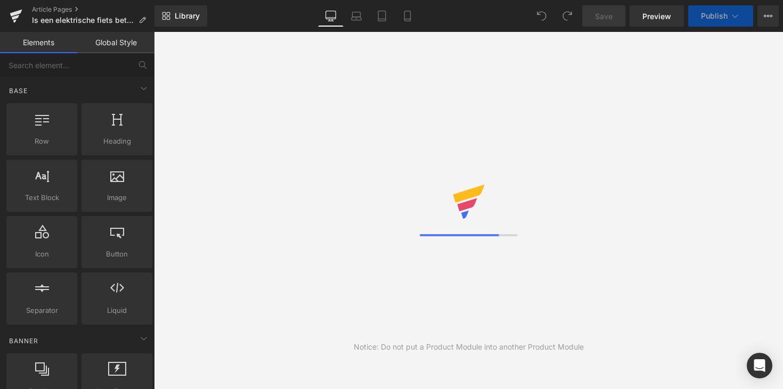 The height and width of the screenshot is (389, 783). What do you see at coordinates (116, 43) in the screenshot?
I see `a: Global Style` at bounding box center [116, 43].